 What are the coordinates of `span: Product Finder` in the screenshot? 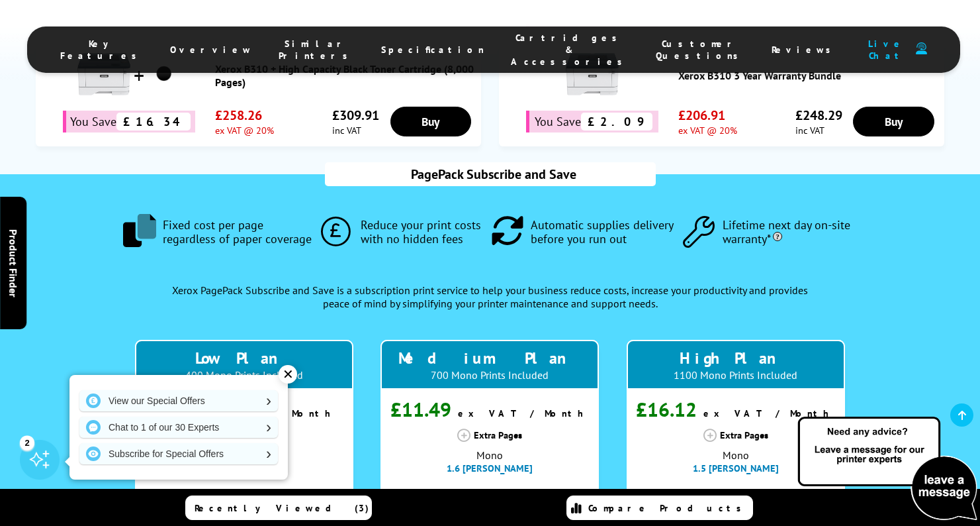 It's located at (13, 263).